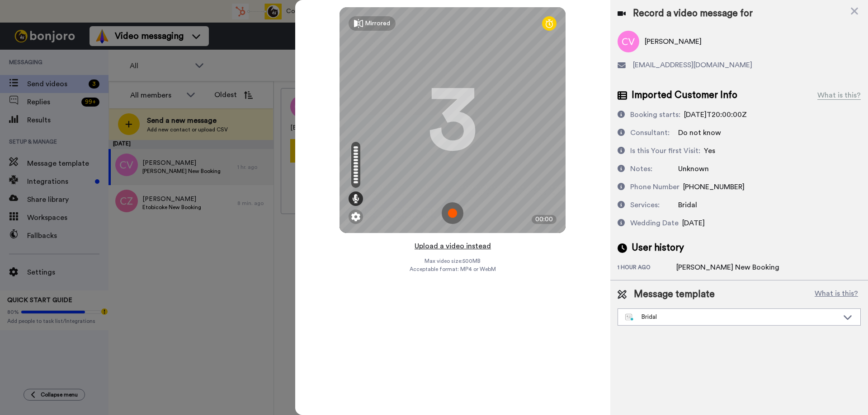 This screenshot has height=415, width=868. Describe the element at coordinates (654, 223) in the screenshot. I see `div: Wedding Date` at that location.